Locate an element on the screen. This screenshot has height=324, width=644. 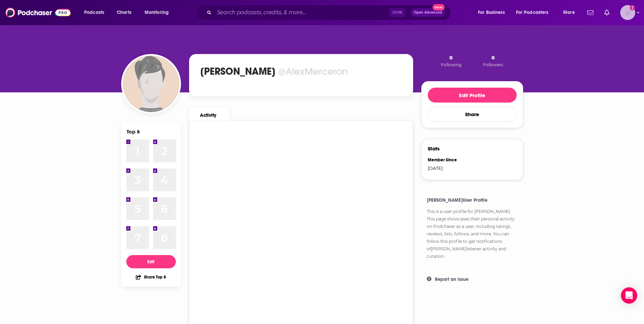
button: Show profile menu is located at coordinates (628, 13).